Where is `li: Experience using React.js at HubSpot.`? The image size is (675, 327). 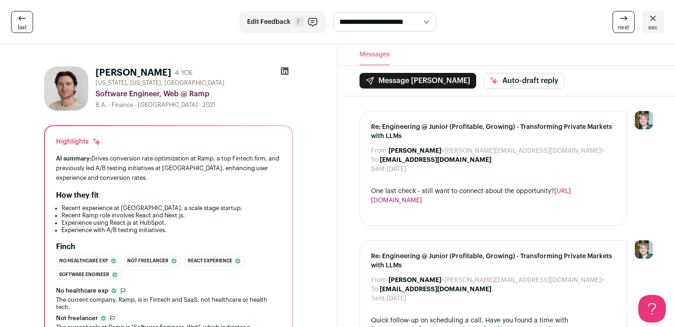 li: Experience using React.js at HubSpot. is located at coordinates (171, 223).